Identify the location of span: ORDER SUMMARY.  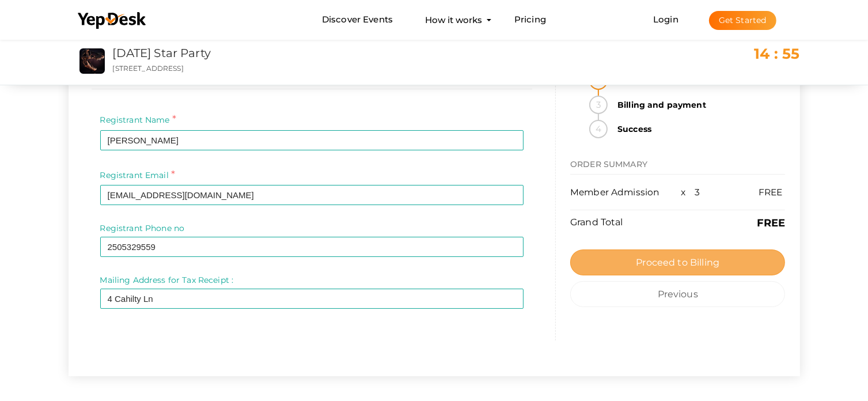
(609, 164).